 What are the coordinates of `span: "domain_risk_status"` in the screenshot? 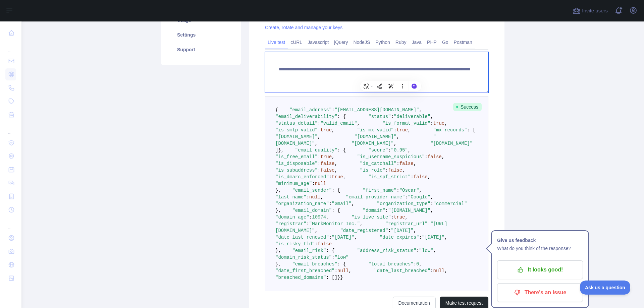 It's located at (303, 257).